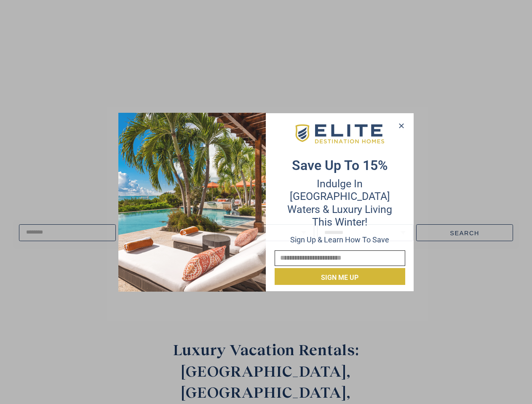 This screenshot has height=404, width=532. I want to click on img: EDH-Logo-Horizontal-217-58px.png, so click(340, 134).